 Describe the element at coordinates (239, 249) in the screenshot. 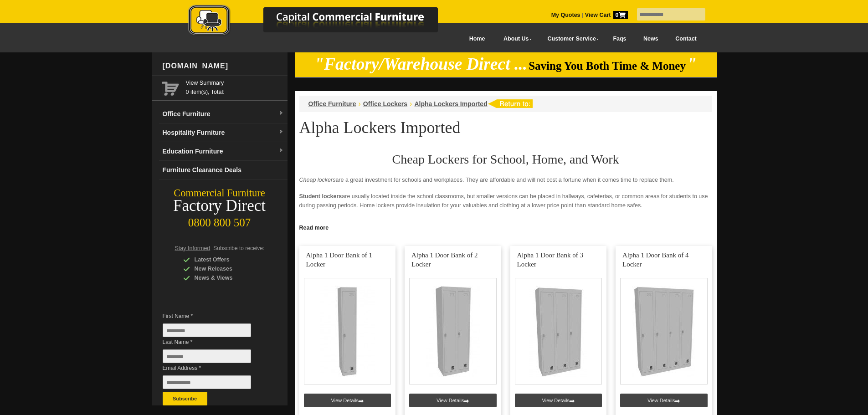

I see `span: Subscribe to receive:` at that location.